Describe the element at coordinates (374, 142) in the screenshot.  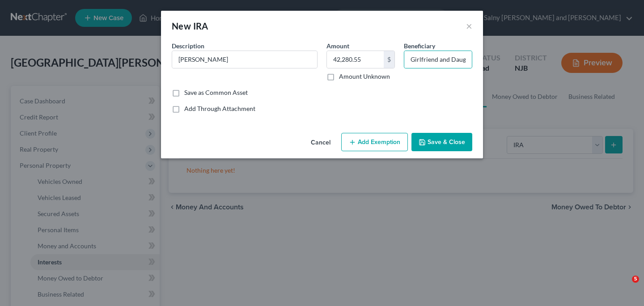
I see `button: Add Exemption` at that location.